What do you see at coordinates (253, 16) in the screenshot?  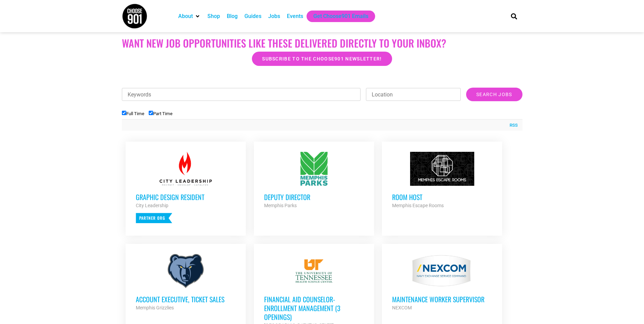 I see `a: Guides` at bounding box center [253, 16].